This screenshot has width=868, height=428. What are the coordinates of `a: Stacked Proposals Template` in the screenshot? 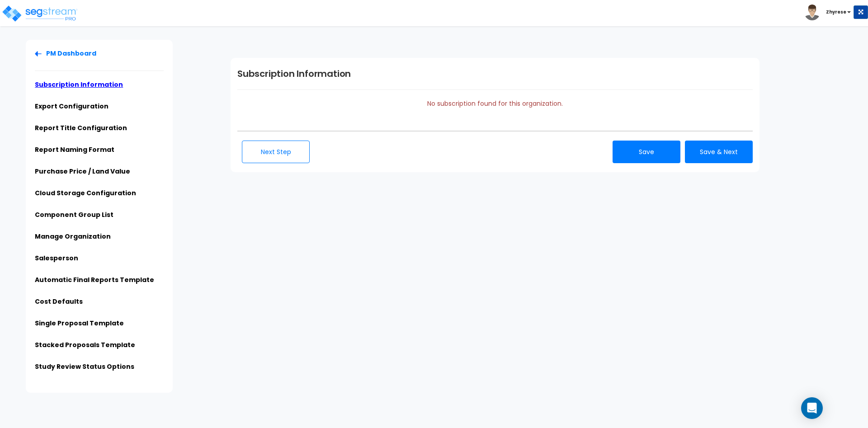 It's located at (85, 345).